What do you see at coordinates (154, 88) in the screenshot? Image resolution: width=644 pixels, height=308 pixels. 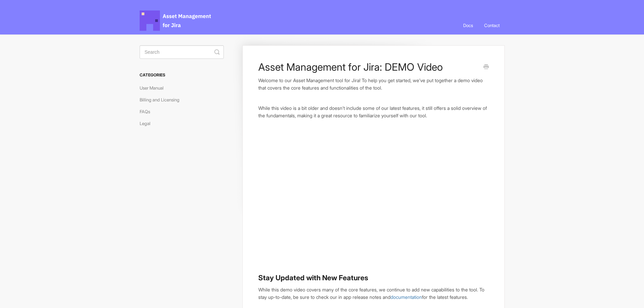 I see `a: User Manual` at bounding box center [154, 88].